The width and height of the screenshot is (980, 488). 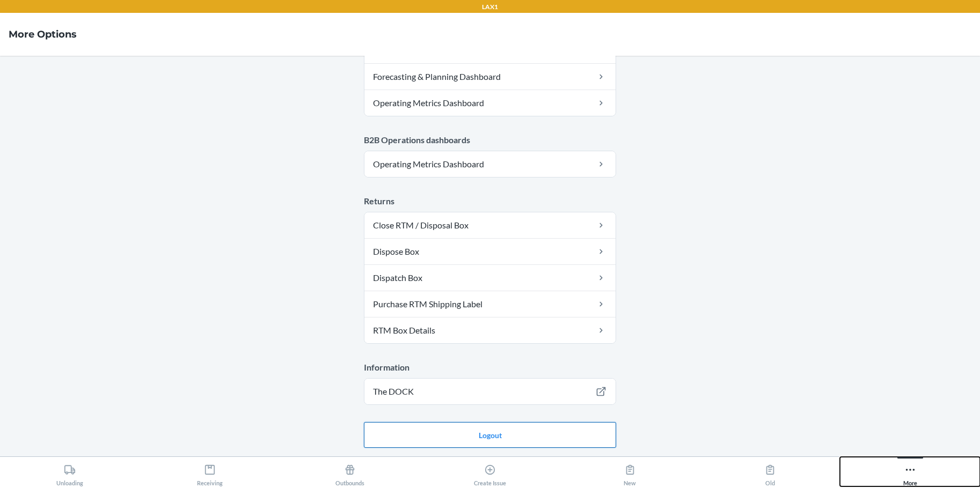 I want to click on div: Outbounds, so click(x=350, y=473).